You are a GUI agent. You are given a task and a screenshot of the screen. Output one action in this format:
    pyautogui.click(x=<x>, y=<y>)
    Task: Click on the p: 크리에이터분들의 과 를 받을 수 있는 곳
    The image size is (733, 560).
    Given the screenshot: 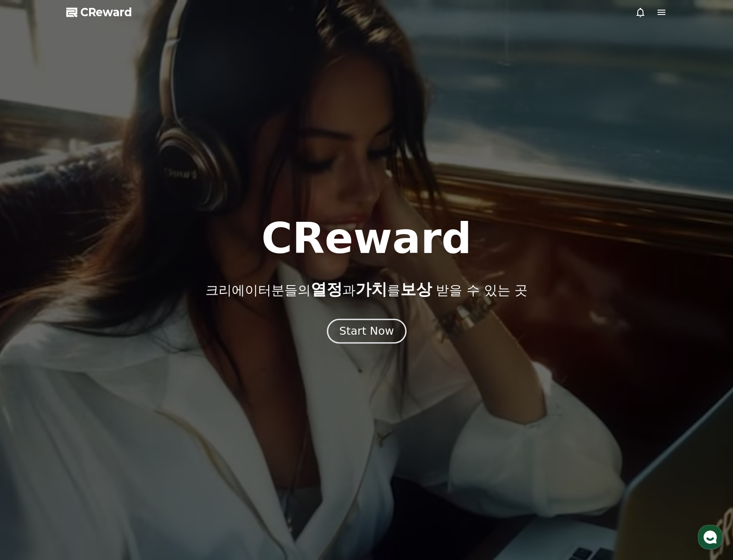 What is the action you would take?
    pyautogui.click(x=367, y=289)
    